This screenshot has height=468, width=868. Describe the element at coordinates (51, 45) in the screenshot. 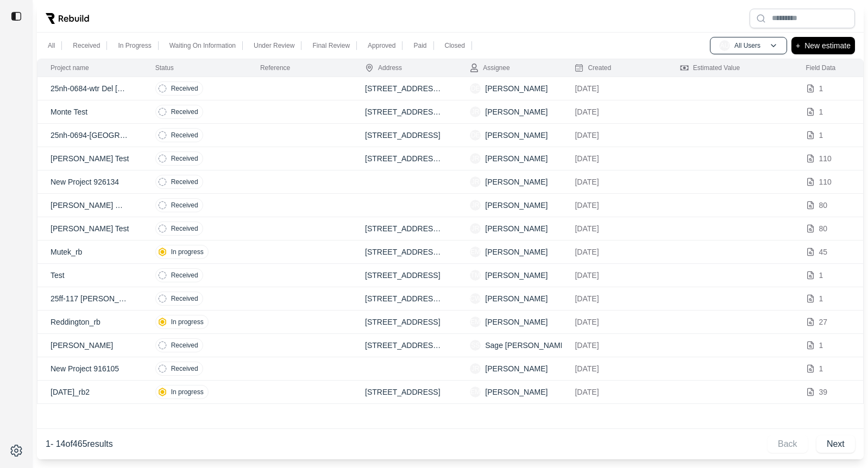

I see `p: All` at that location.